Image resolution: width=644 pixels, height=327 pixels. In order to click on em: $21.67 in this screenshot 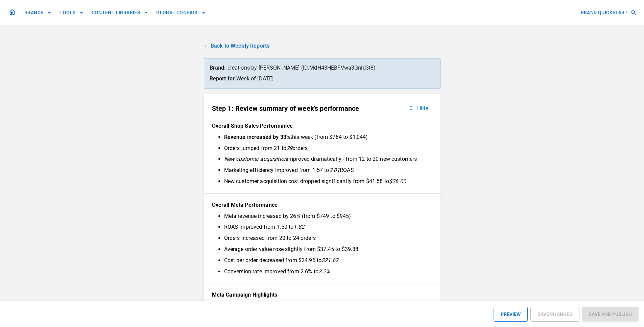, I will do `click(330, 260)`.